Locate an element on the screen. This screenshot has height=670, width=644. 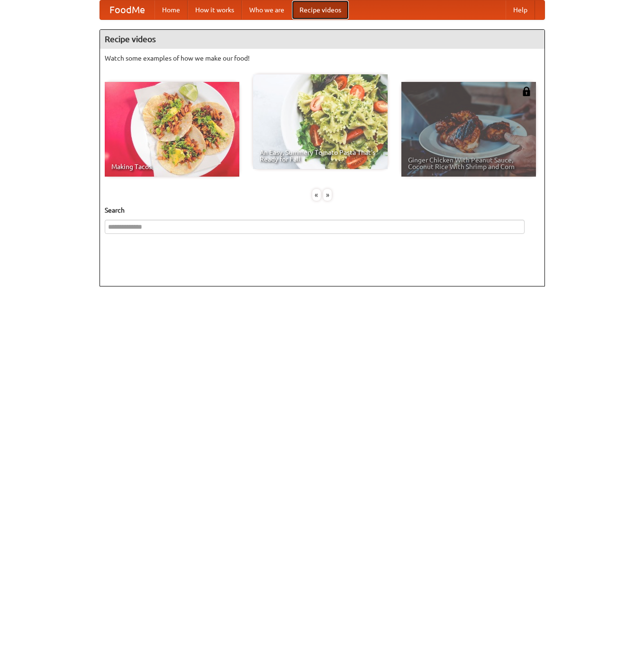
span: An Easy, Summery Tomato Pasta That's Ready for Fall is located at coordinates (320, 156).